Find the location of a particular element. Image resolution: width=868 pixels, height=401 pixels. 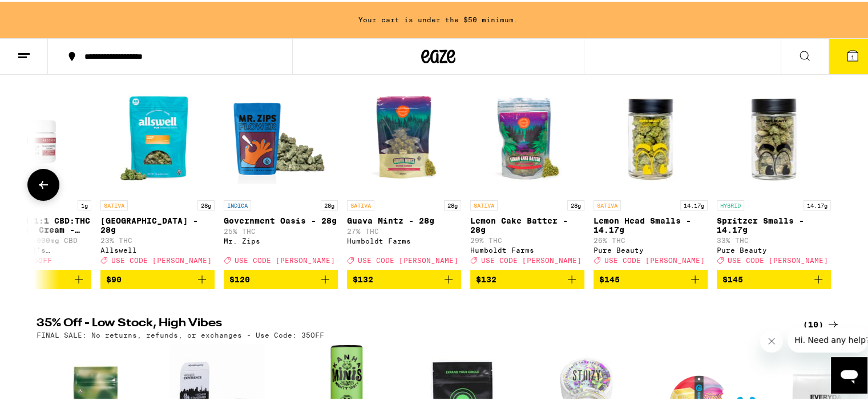

img: Humboldt Farms - Lemon Cake Batter - 28g is located at coordinates (527, 136).